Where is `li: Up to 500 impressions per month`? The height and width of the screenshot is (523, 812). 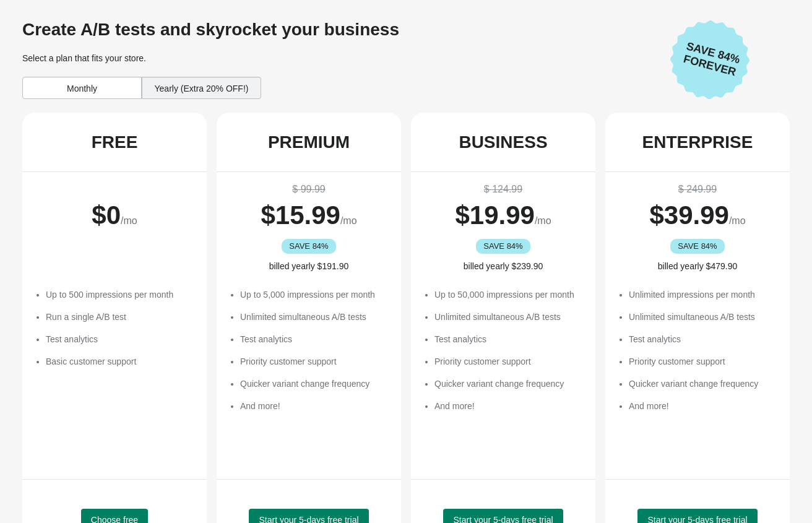 li: Up to 500 impressions per month is located at coordinates (120, 294).